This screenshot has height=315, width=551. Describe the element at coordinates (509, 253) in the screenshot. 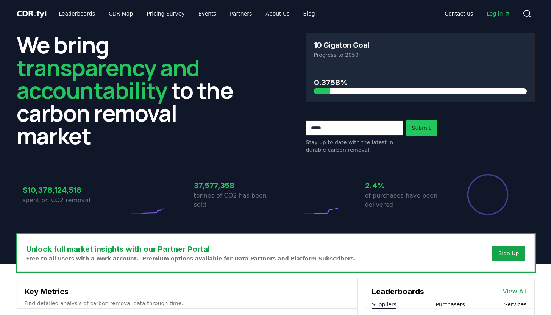

I see `div: Sign Up` at that location.